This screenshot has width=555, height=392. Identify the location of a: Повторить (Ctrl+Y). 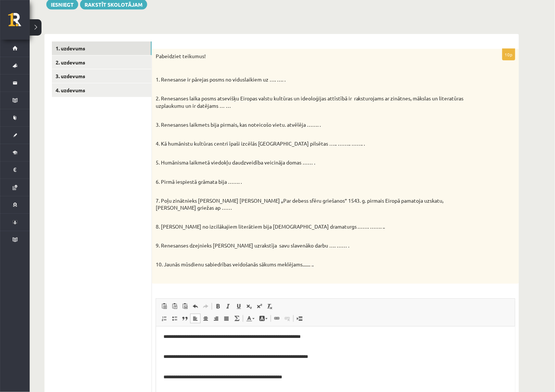
(206, 306).